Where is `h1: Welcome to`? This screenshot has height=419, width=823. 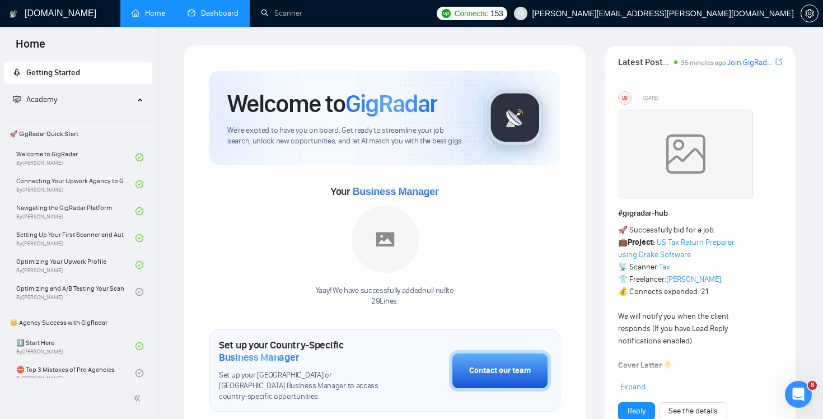
h1: Welcome to is located at coordinates (332, 104).